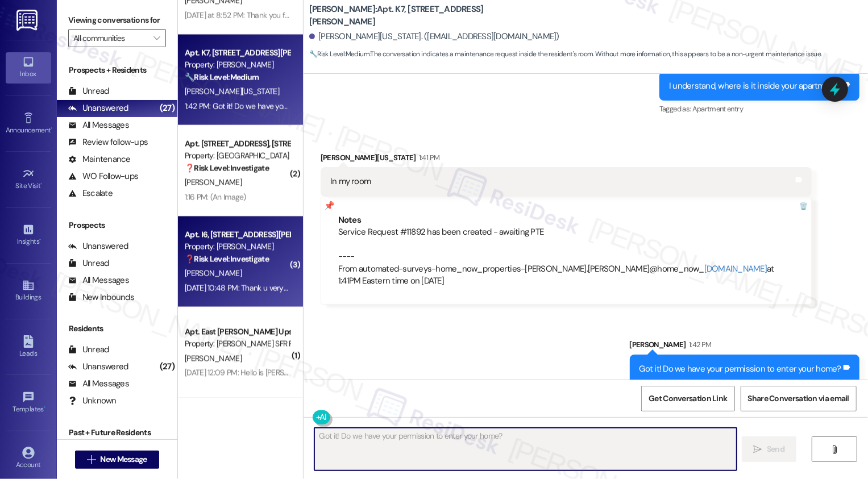 This screenshot has width=868, height=479. I want to click on div: Residents, so click(117, 329).